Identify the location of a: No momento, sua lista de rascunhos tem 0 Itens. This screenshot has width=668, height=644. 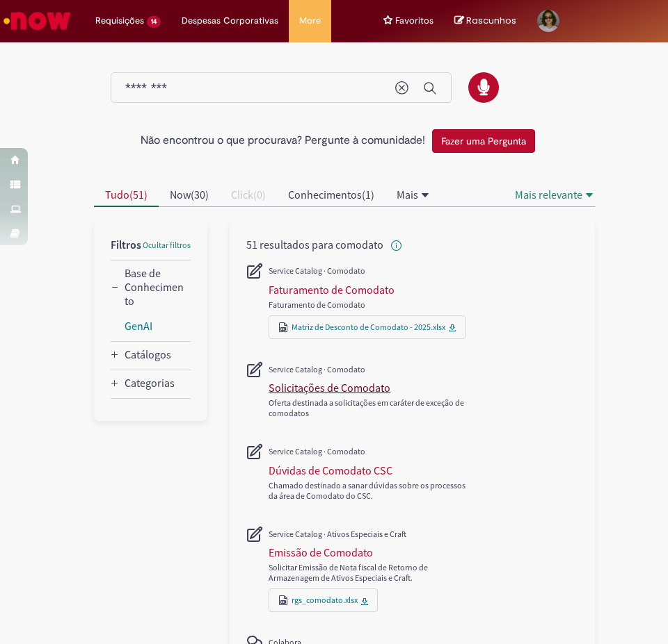
(484, 20).